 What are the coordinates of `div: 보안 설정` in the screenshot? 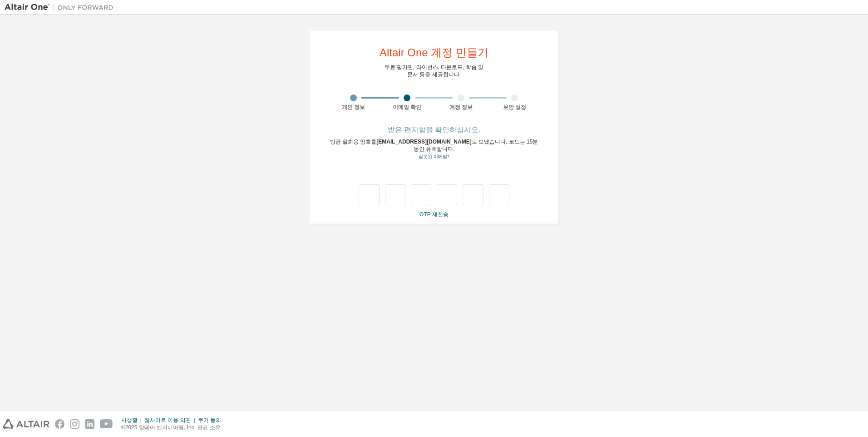 It's located at (515, 107).